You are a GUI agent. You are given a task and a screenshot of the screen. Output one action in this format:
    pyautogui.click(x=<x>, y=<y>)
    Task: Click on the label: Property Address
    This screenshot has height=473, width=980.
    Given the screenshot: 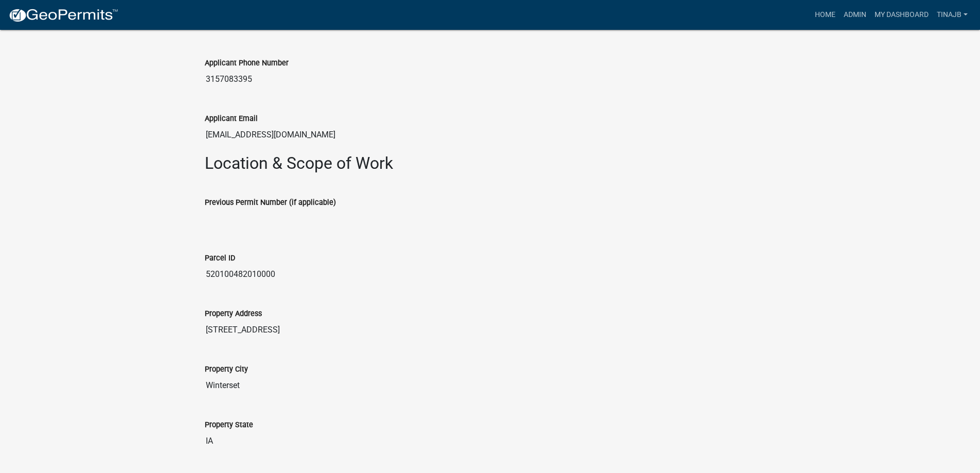 What is the action you would take?
    pyautogui.click(x=233, y=314)
    